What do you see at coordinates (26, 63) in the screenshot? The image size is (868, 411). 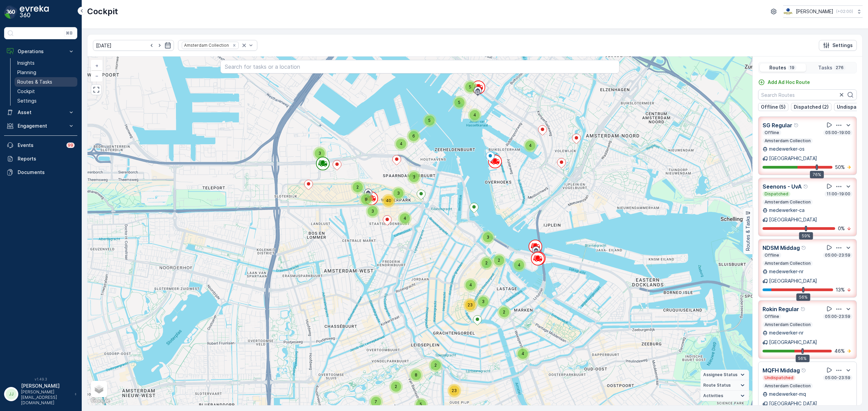 I see `p: Insights` at bounding box center [26, 63].